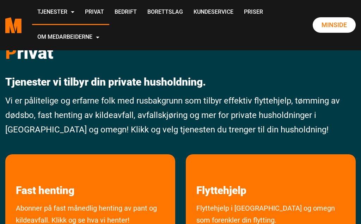 Image resolution: width=361 pixels, height=224 pixels. Describe the element at coordinates (45, 176) in the screenshot. I see `a: les mer om Fast henting` at that location.